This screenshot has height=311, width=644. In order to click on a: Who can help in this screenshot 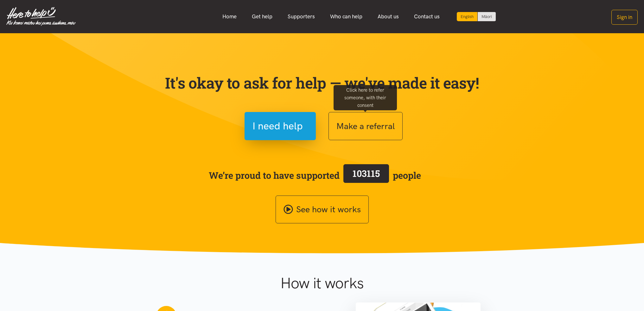, I will do `click(347, 16)`.